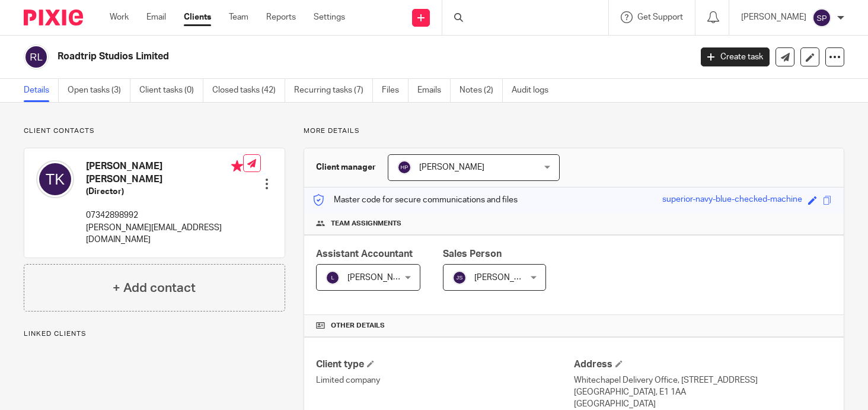 Image resolution: width=868 pixels, height=410 pixels. What do you see at coordinates (333, 90) in the screenshot?
I see `a: Recurring tasks (7)` at bounding box center [333, 90].